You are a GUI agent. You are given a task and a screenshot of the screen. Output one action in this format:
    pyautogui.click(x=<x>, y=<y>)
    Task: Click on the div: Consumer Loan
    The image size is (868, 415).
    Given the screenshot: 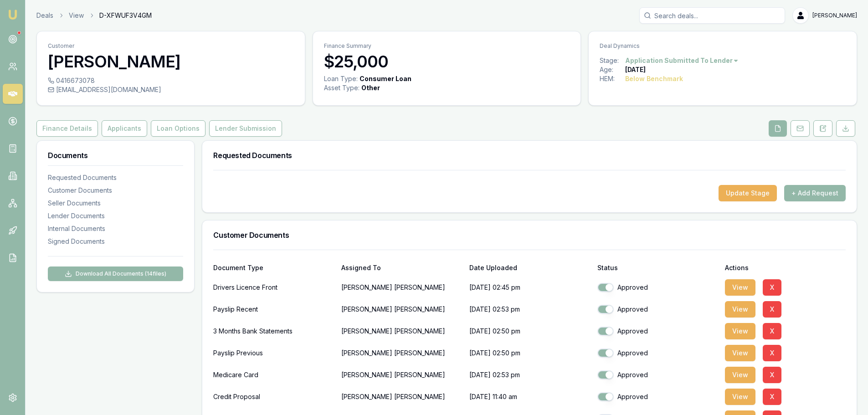 What is the action you would take?
    pyautogui.click(x=385, y=79)
    